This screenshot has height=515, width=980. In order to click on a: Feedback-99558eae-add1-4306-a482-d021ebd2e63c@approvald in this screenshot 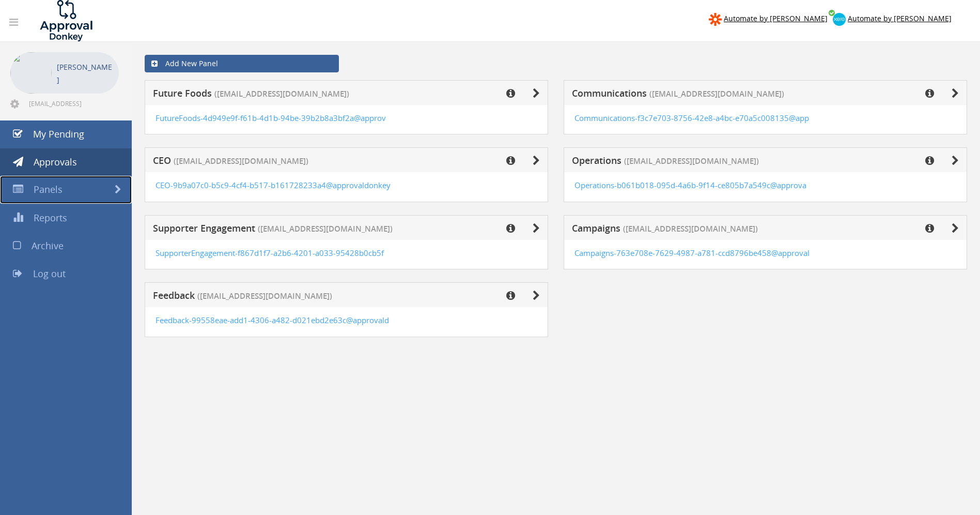, I will do `click(273, 320)`.